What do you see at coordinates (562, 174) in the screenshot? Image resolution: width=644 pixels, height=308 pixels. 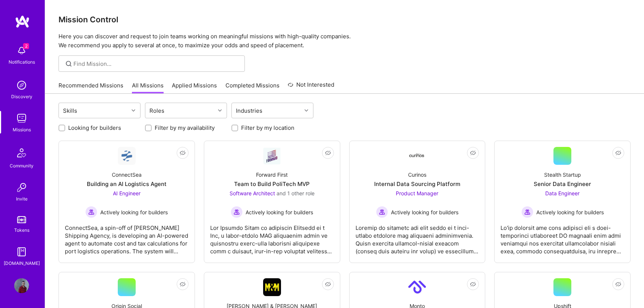 I see `div: Stealth Startup` at bounding box center [562, 174].